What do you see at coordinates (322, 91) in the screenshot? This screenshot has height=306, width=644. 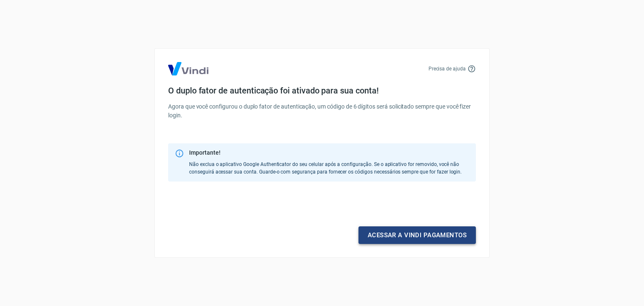 I see `h4: O duplo fator de autenticação foi ativado para sua conta!` at bounding box center [322, 91].